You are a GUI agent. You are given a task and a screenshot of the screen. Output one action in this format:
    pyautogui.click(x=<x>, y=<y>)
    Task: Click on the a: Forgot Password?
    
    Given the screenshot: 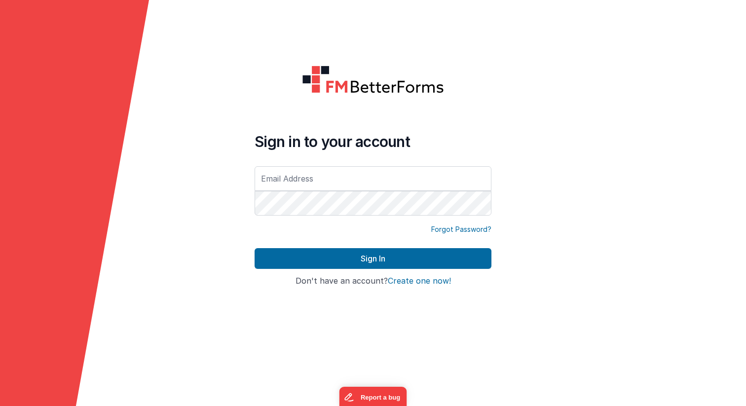 What is the action you would take?
    pyautogui.click(x=461, y=229)
    